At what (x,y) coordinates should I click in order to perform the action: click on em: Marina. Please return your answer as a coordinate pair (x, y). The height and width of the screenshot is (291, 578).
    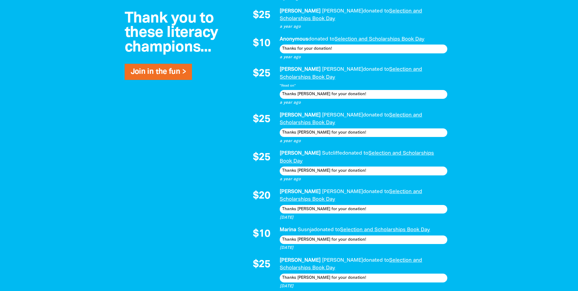
    Looking at the image, I should click on (288, 230).